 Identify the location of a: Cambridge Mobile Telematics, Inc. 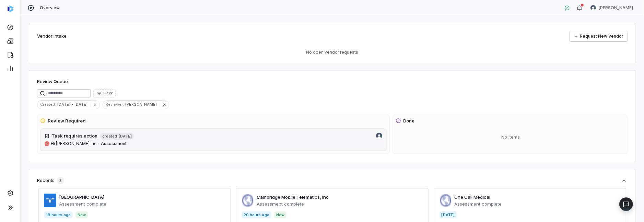
(293, 197).